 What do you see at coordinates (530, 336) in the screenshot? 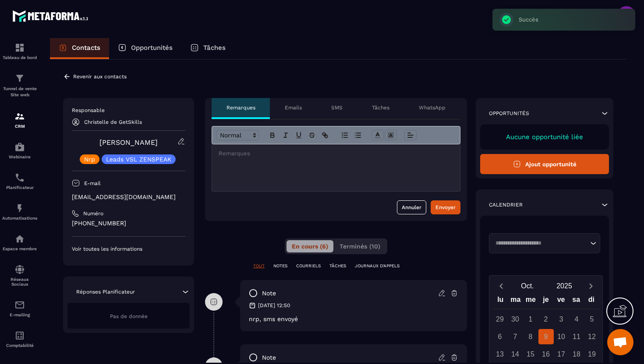
I see `div: 8` at bounding box center [530, 336].